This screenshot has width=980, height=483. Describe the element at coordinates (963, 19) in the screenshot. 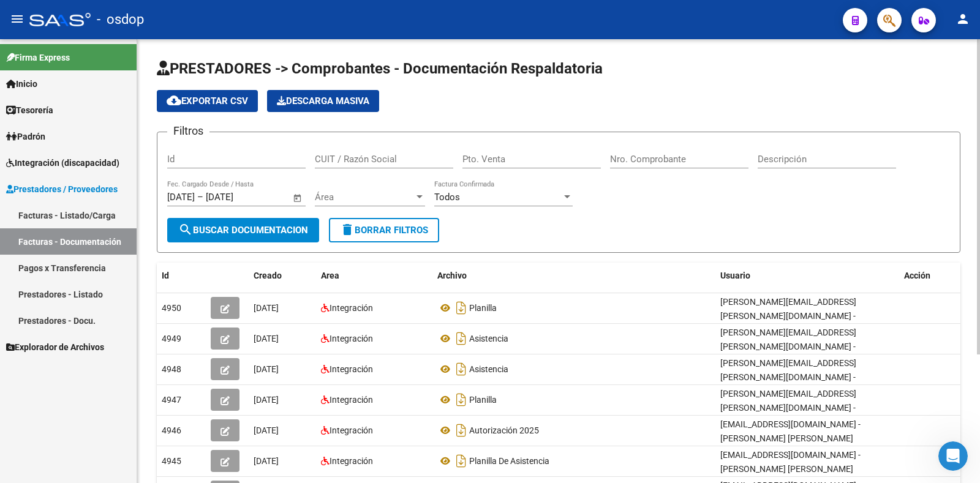

I see `mat-icon: person` at that location.